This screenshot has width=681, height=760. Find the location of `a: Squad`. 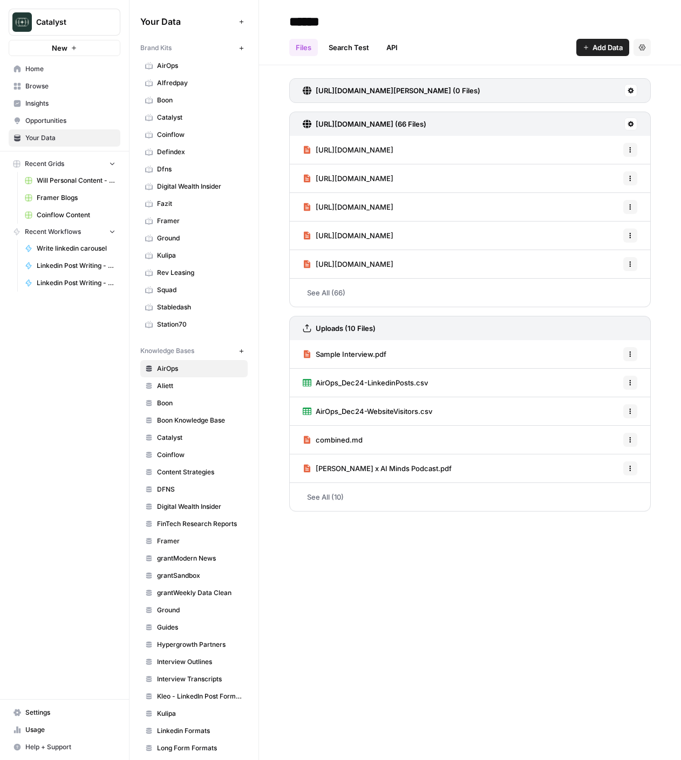

a: Squad is located at coordinates (194, 290).